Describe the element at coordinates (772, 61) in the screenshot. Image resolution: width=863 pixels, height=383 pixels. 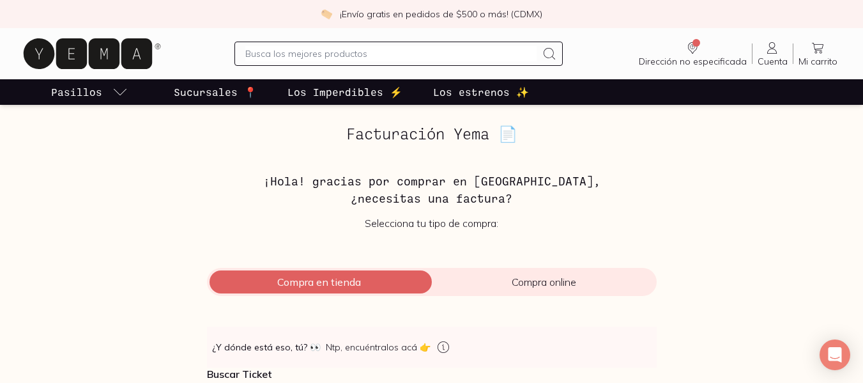
I see `span: Cuenta` at that location.